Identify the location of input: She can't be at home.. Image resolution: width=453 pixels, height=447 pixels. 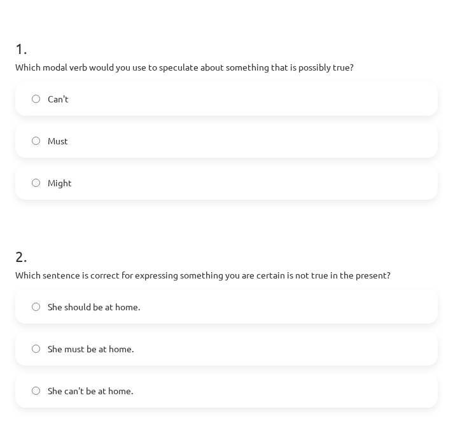
(36, 391).